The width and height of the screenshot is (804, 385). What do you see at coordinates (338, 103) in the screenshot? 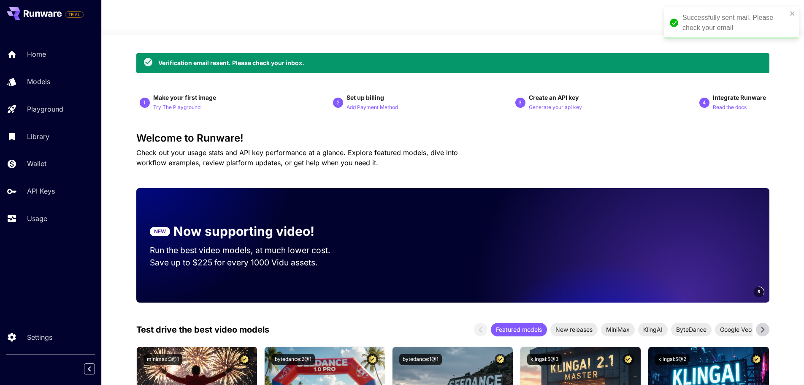
I see `p: 2` at bounding box center [338, 103].